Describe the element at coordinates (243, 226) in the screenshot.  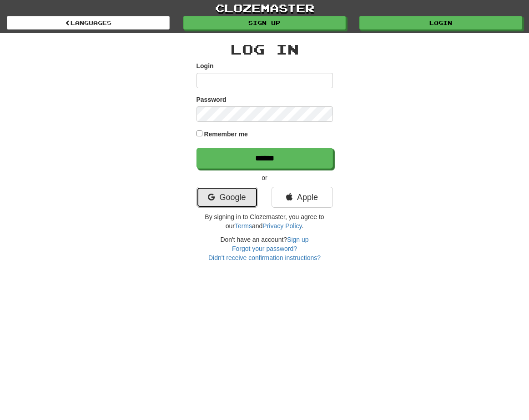
I see `a: Terms` at that location.